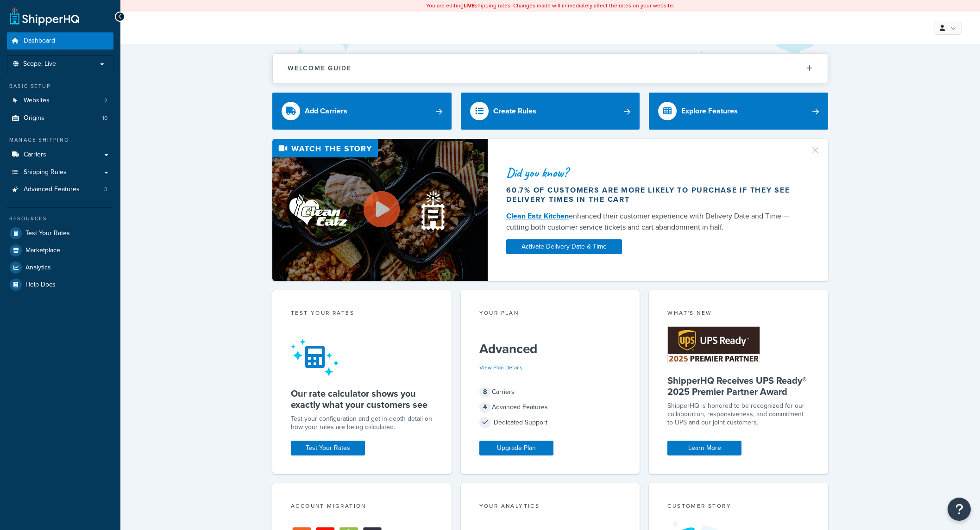 This screenshot has height=530, width=980. Describe the element at coordinates (60, 155) in the screenshot. I see `li: Carriers` at that location.